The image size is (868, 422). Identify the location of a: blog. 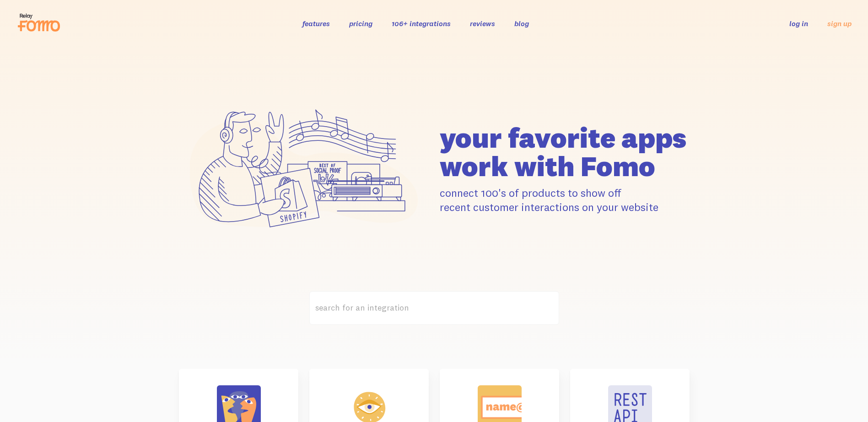
(522, 23).